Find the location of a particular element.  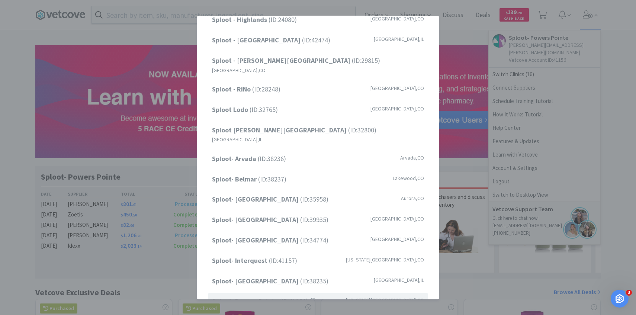

strong: Sploot - Highlands is located at coordinates (240, 19).